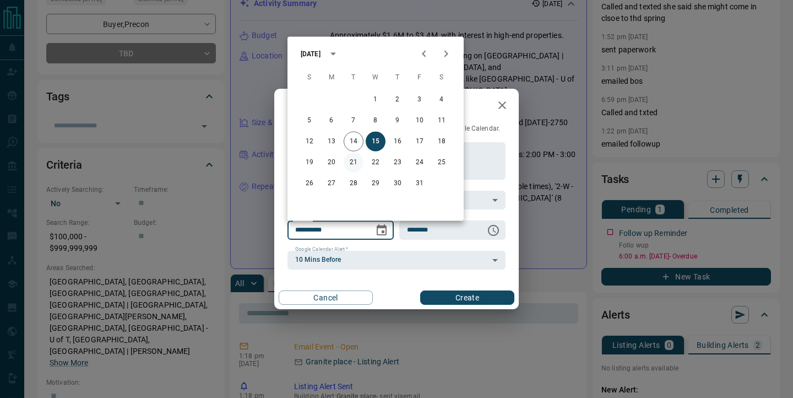 This screenshot has height=398, width=793. What do you see at coordinates (467, 297) in the screenshot?
I see `button: Create` at bounding box center [467, 297].